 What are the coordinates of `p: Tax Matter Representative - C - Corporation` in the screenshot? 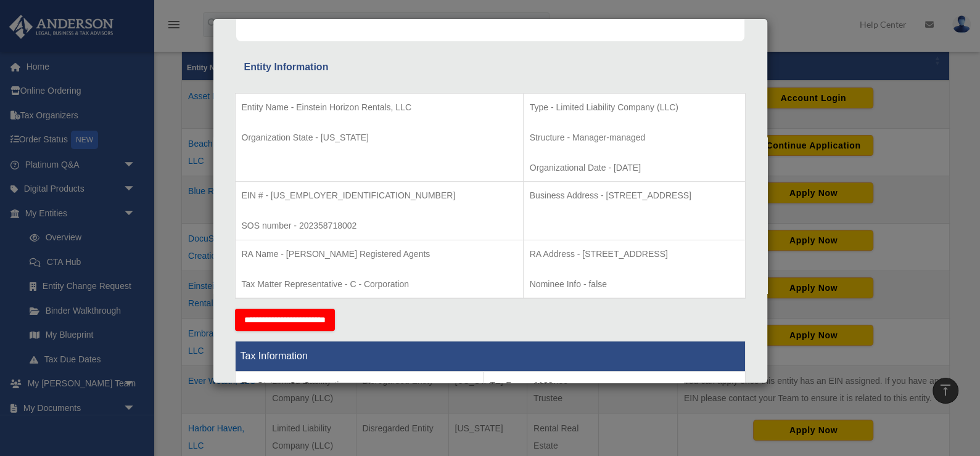 It's located at (379, 284).